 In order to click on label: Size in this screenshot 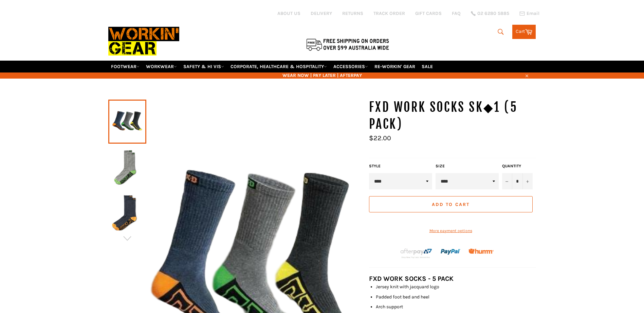, I will do `click(467, 166)`.